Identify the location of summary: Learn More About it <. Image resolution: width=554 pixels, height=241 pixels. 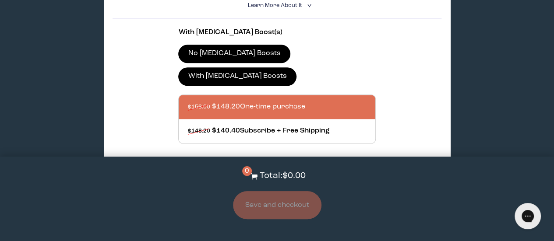
(277, 5).